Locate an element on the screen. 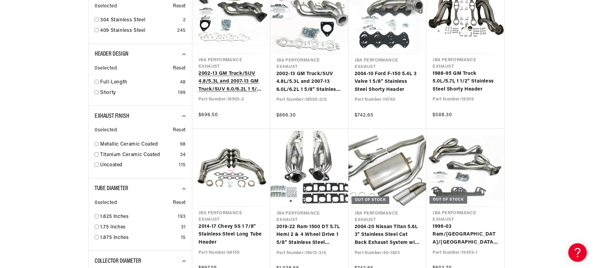 The image size is (593, 268). a: 2002-13 GM Truck/SUV 4.8L/5.3L and 2007-13 6.0L/6.2L 1 5/8" Stainless Steel Shorty Header with Me... is located at coordinates (309, 82).